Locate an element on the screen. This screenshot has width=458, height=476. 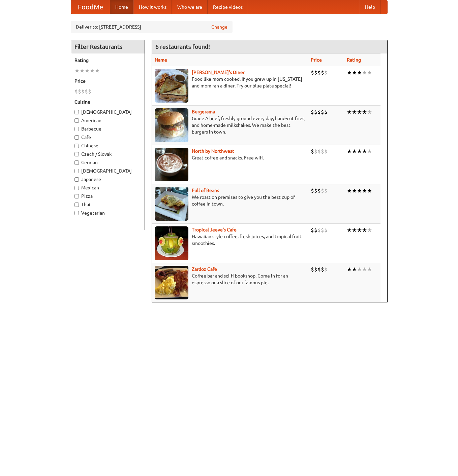
label: Czech / Slovak is located at coordinates (108, 154).